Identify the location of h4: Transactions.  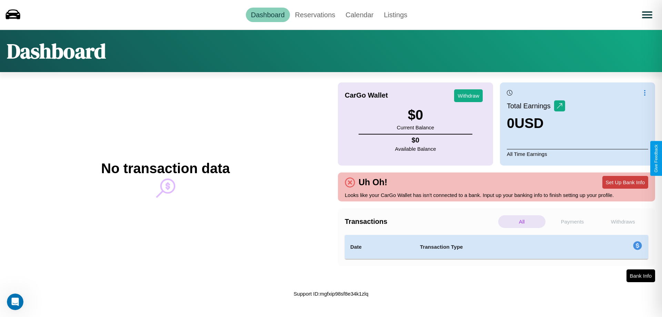
(421, 221).